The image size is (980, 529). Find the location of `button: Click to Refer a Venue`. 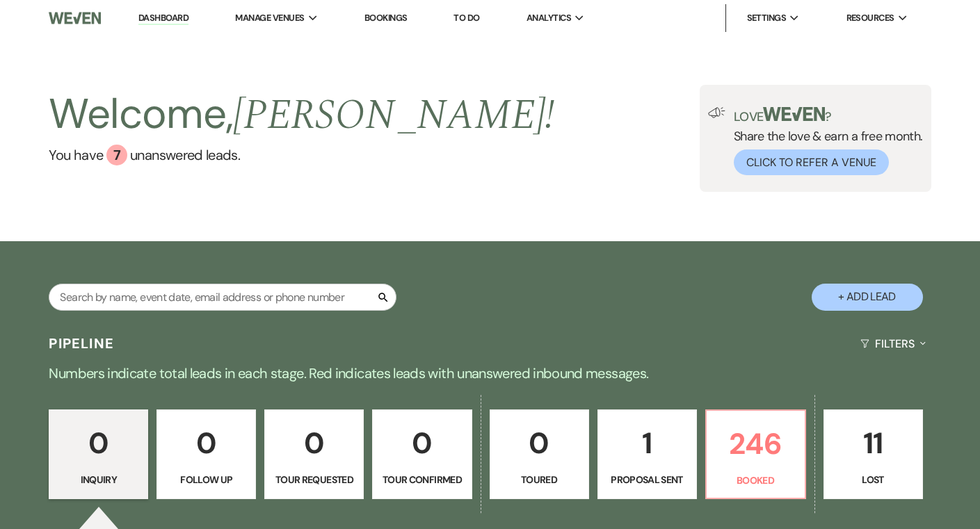

button: Click to Refer a Venue is located at coordinates (811, 162).